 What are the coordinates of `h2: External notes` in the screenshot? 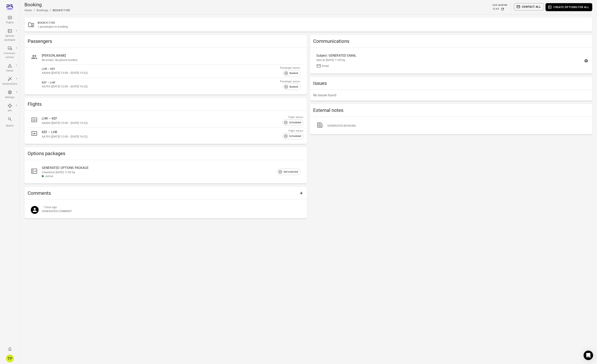 It's located at (451, 111).